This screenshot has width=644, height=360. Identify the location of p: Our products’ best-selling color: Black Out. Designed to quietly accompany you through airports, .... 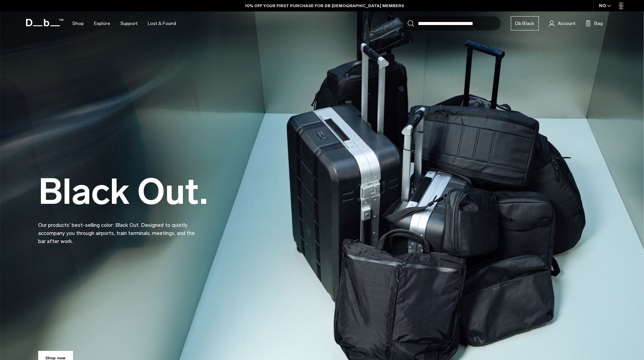
(120, 229).